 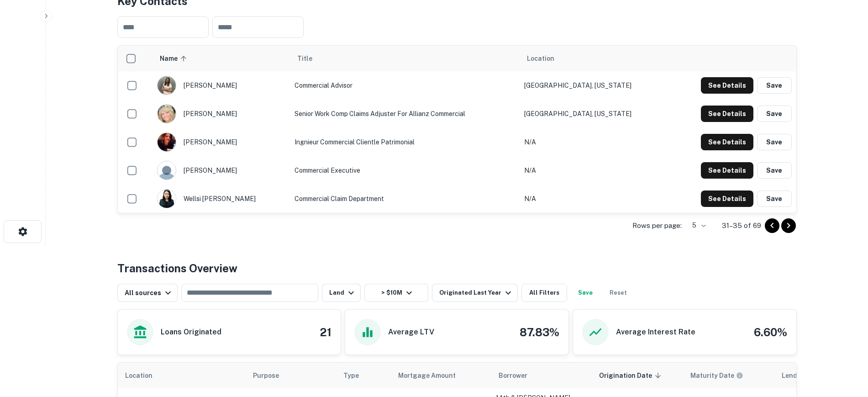 I want to click on span: Name, so click(x=174, y=58).